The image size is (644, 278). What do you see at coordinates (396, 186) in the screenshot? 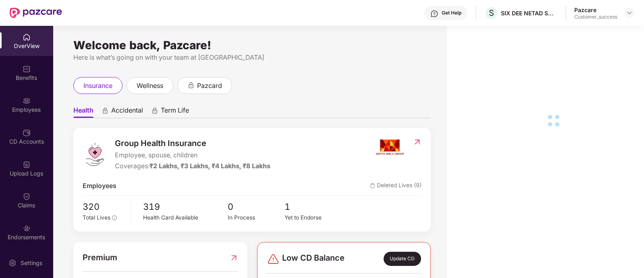
I see `span: Deleted Lives (9)` at bounding box center [396, 186].